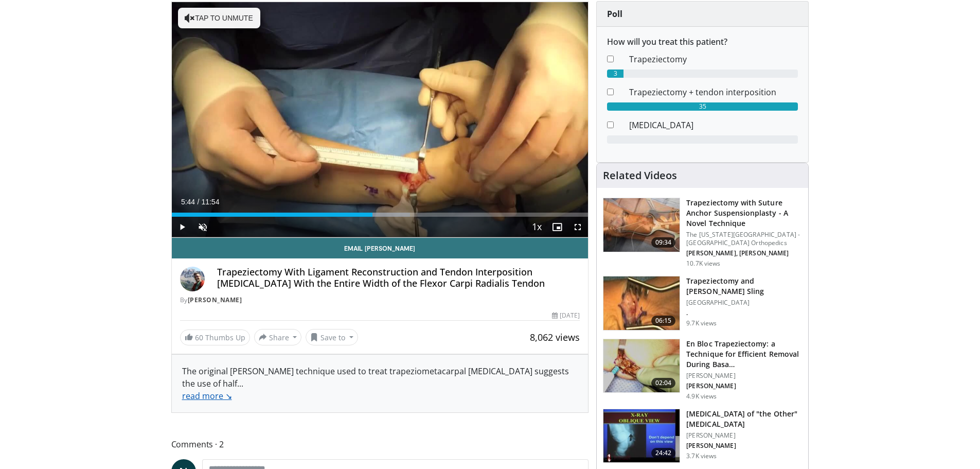 The height and width of the screenshot is (469, 980). Describe the element at coordinates (380, 444) in the screenshot. I see `span: Comments 2` at that location.